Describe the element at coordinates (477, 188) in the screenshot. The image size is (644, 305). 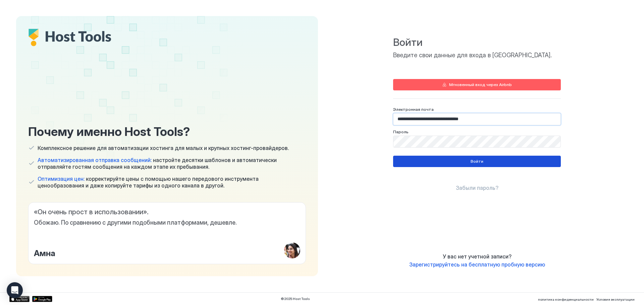
I see `a: Забыли пароль?` at that location.